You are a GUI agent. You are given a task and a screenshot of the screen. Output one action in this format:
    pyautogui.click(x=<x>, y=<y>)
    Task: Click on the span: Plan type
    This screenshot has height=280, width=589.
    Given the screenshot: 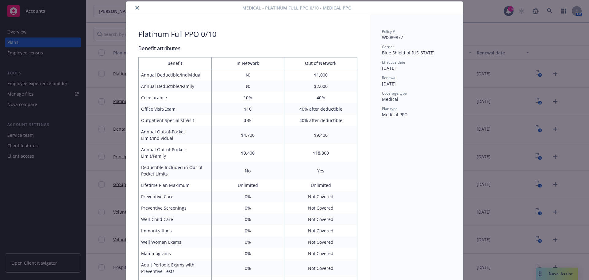 What is the action you would take?
    pyautogui.click(x=390, y=108)
    